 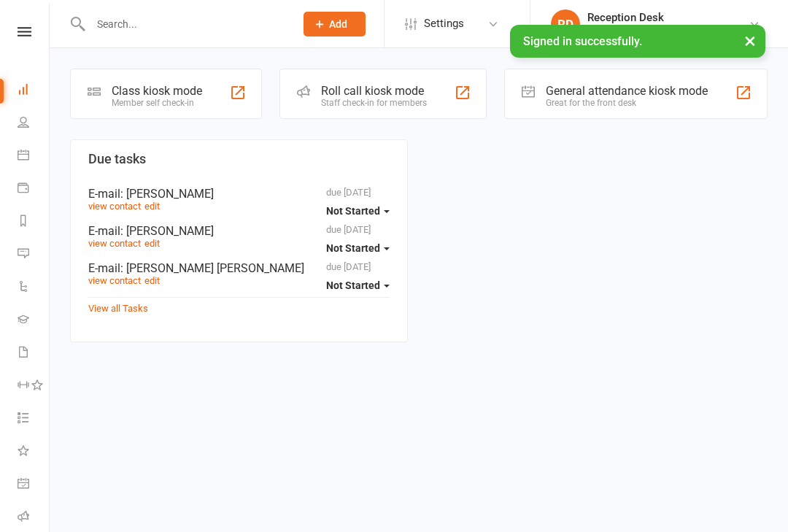 What do you see at coordinates (157, 90) in the screenshot?
I see `div: Class kiosk mode` at bounding box center [157, 90].